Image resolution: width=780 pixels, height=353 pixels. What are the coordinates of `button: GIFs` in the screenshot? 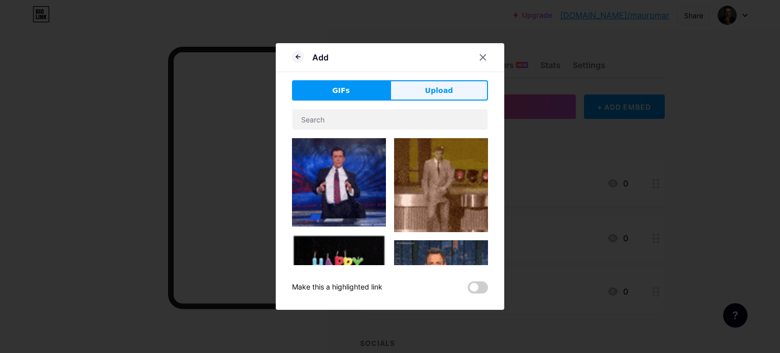 It's located at (341, 90).